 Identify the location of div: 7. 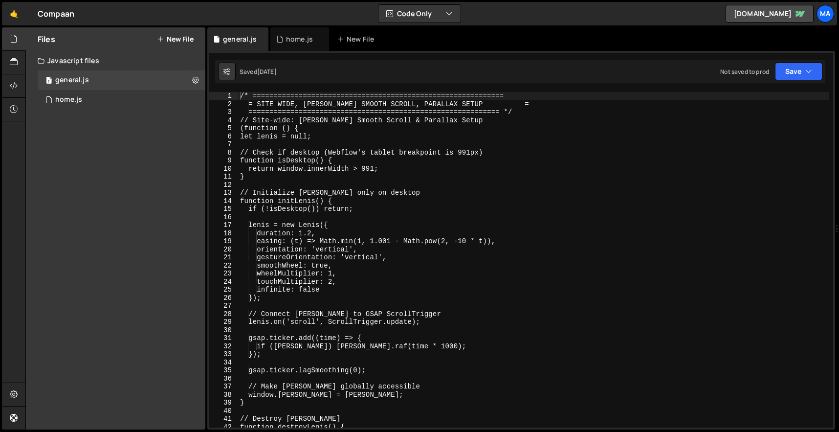
(223, 144).